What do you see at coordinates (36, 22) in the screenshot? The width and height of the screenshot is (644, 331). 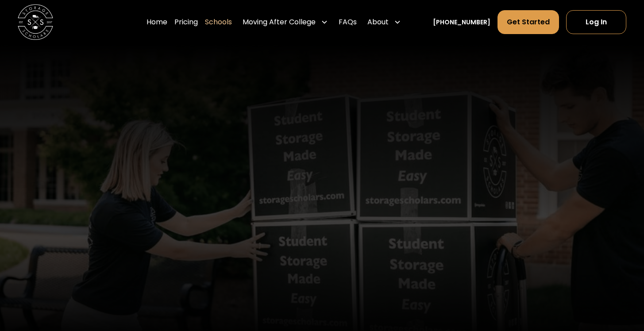 I see `img: Storage Scholars main logo` at bounding box center [36, 22].